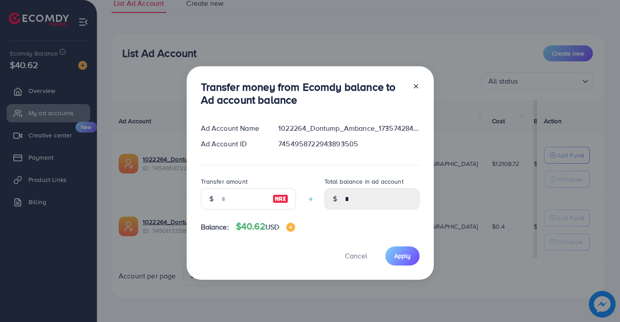 This screenshot has height=322, width=620. Describe the element at coordinates (303, 93) in the screenshot. I see `h3: Transfer money from Ecomdy balance to Ad account balance` at that location.